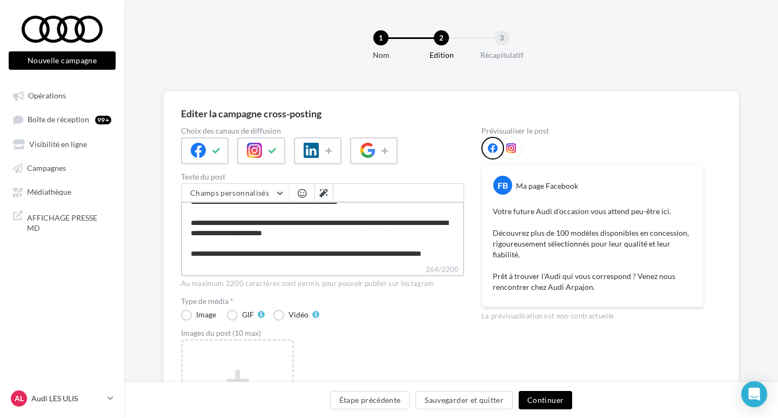 The image size is (778, 418). I want to click on a: Médiathèque, so click(62, 191).